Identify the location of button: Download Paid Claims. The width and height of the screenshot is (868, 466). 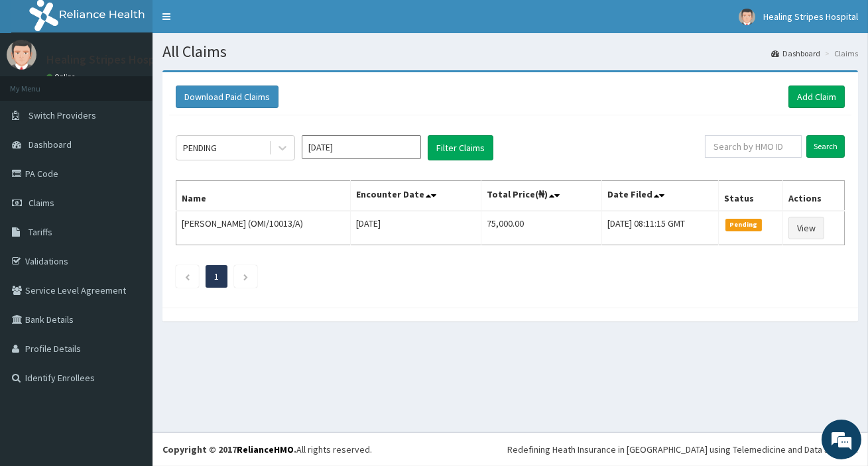
(227, 97).